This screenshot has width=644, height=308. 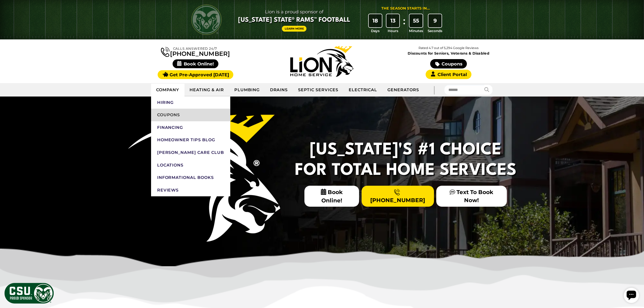 I want to click on a: Locations, so click(x=190, y=165).